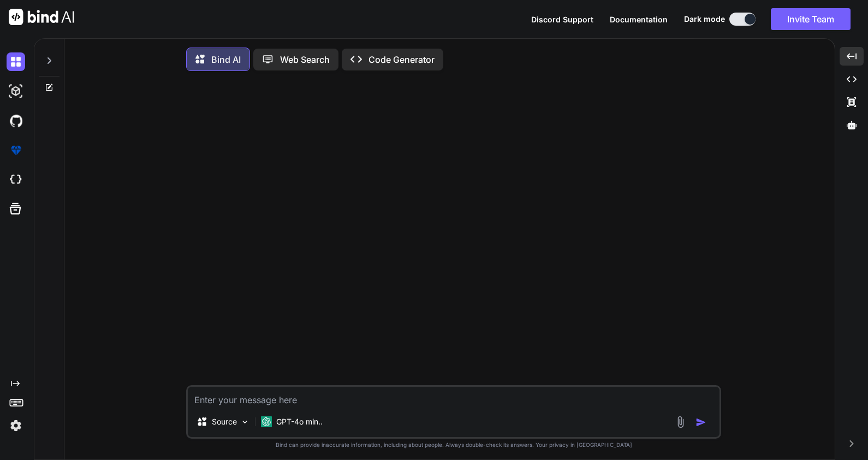  What do you see at coordinates (16, 180) in the screenshot?
I see `img: cloudideIcon` at bounding box center [16, 180].